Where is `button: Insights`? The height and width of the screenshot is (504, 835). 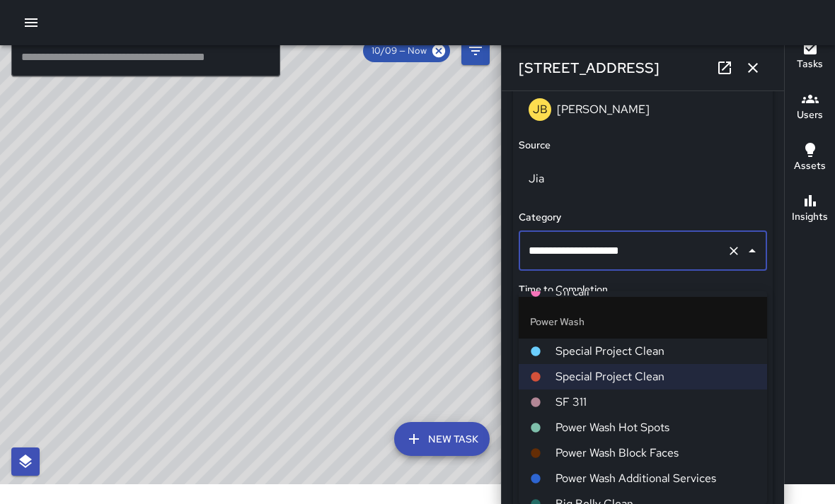 button: Insights is located at coordinates (809, 209).